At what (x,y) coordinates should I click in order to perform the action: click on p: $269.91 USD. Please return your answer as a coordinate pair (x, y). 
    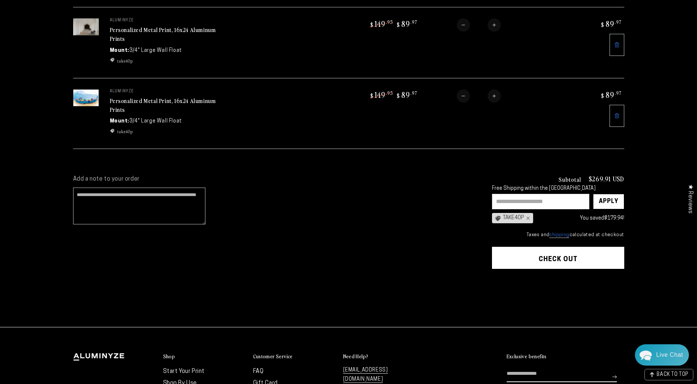
    Looking at the image, I should click on (606, 179).